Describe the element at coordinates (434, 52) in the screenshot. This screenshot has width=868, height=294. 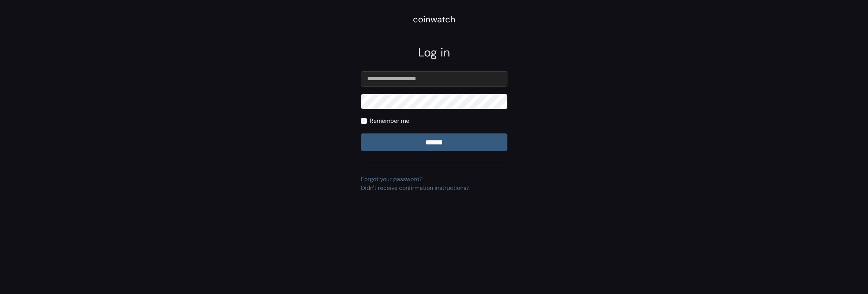
I see `h2: Log in` at that location.